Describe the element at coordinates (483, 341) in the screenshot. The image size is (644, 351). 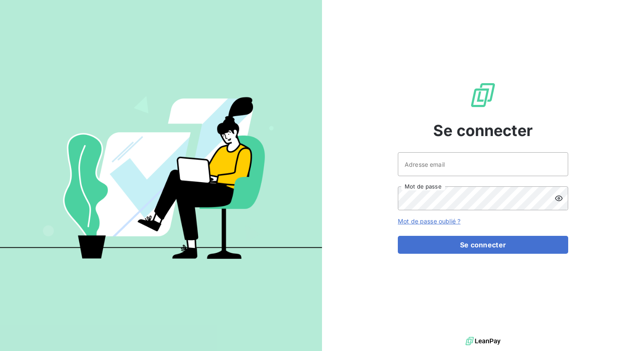
I see `img: logo` at that location.